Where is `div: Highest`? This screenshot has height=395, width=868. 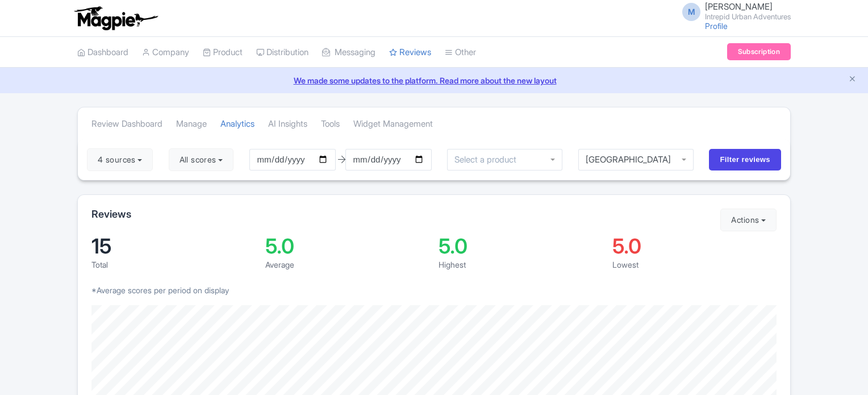
div: Highest is located at coordinates (522, 264).